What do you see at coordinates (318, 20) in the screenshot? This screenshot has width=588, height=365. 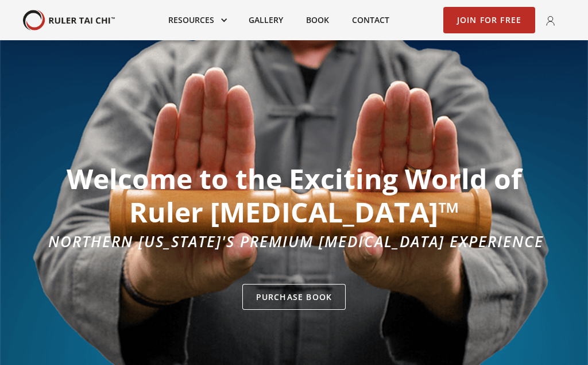 I see `a: Book` at bounding box center [318, 20].